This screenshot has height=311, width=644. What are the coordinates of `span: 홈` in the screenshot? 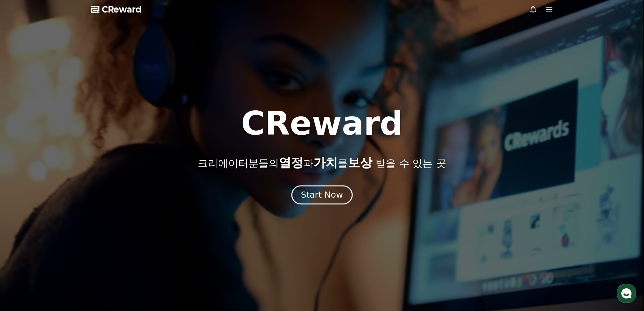 It's located at (24, 228).